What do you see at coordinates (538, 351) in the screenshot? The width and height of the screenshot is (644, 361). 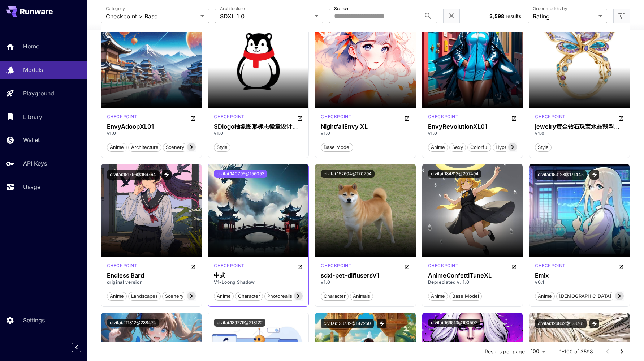 I see `div: 100` at bounding box center [538, 351].